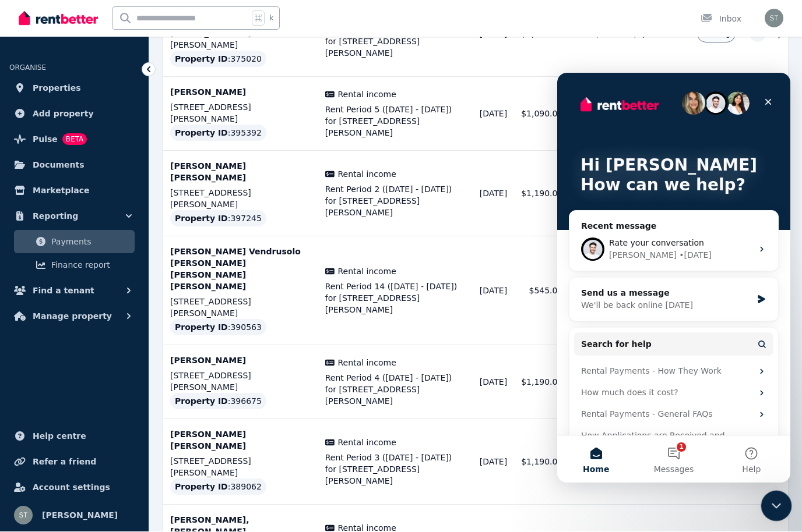  What do you see at coordinates (211, 29) in the screenshot?
I see `div: Close` at bounding box center [211, 29].